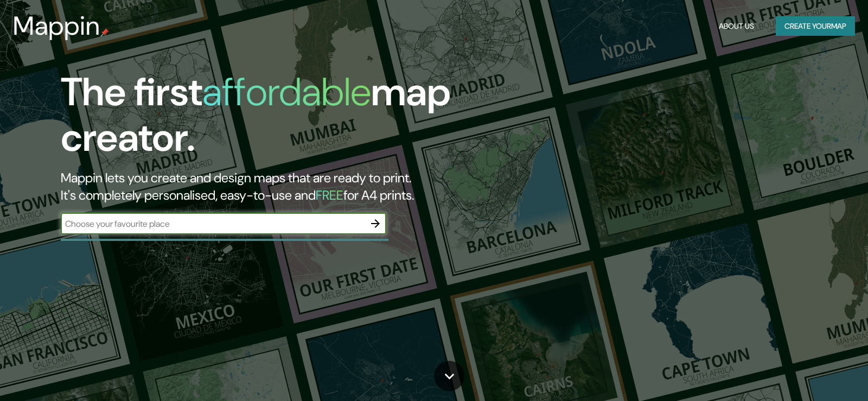 Image resolution: width=868 pixels, height=401 pixels. What do you see at coordinates (278, 187) in the screenshot?
I see `h2: Mappin lets you create and design maps that are ready to print. It's completely personalised, eas...` at bounding box center [278, 187].